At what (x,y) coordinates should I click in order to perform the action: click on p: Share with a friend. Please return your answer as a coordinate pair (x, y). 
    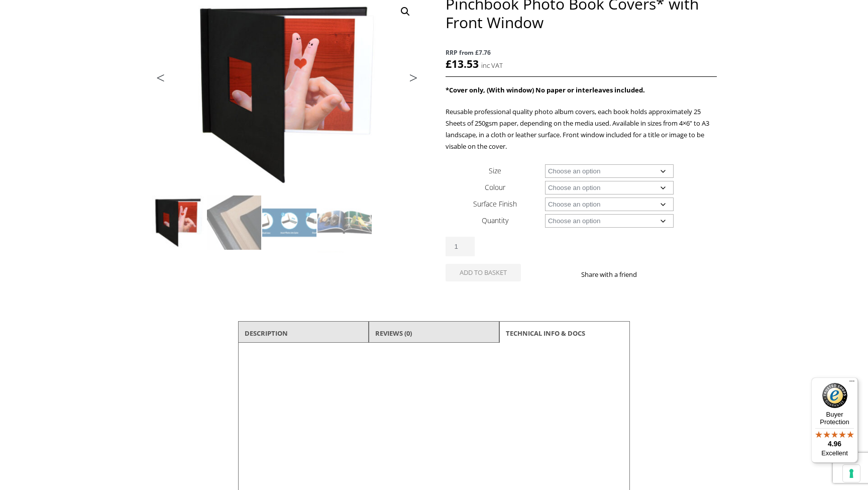
    Looking at the image, I should click on (615, 274).